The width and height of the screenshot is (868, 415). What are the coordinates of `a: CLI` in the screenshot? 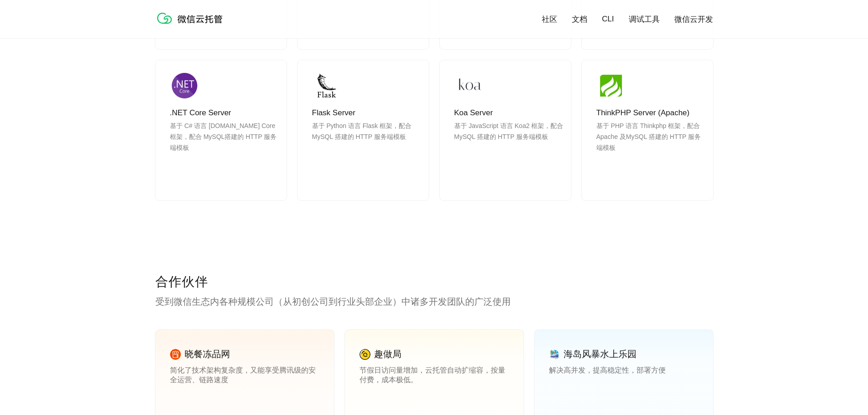 It's located at (608, 19).